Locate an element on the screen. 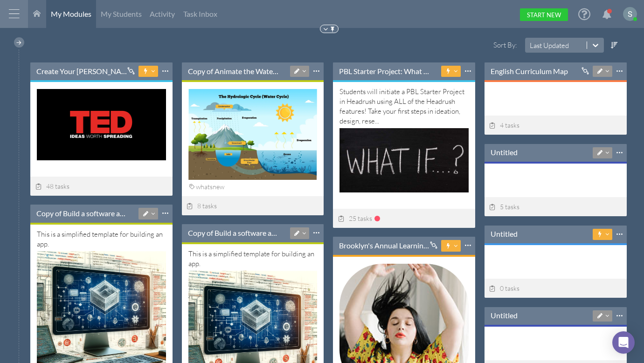  a: Brooklyn's Annual Learning Plan is located at coordinates (384, 245).